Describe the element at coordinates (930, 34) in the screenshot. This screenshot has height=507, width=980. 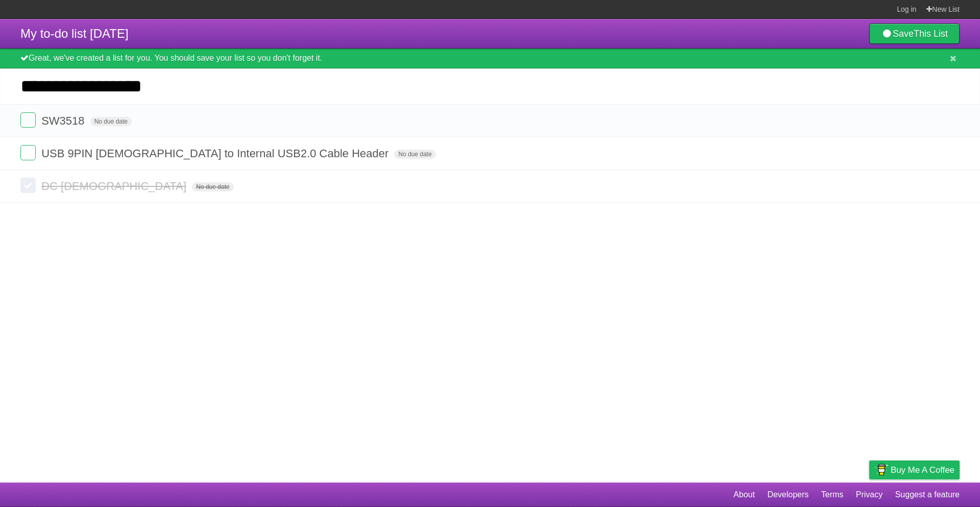
I see `b: This List` at that location.